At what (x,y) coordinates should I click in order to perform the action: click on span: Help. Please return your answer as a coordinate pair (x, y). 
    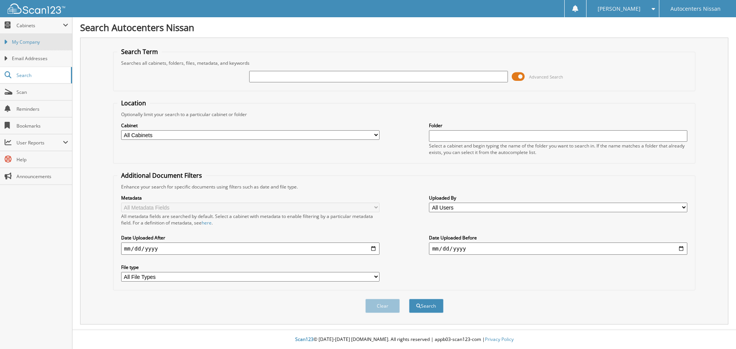
    Looking at the image, I should click on (42, 159).